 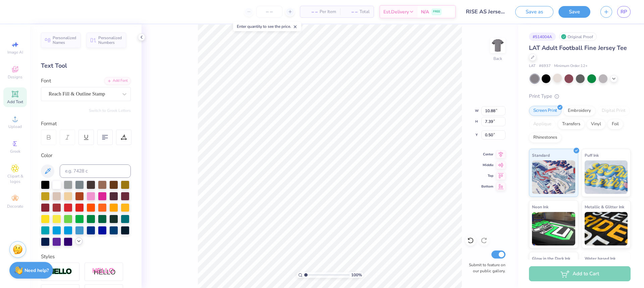 I want to click on span: LAT, so click(x=533, y=66).